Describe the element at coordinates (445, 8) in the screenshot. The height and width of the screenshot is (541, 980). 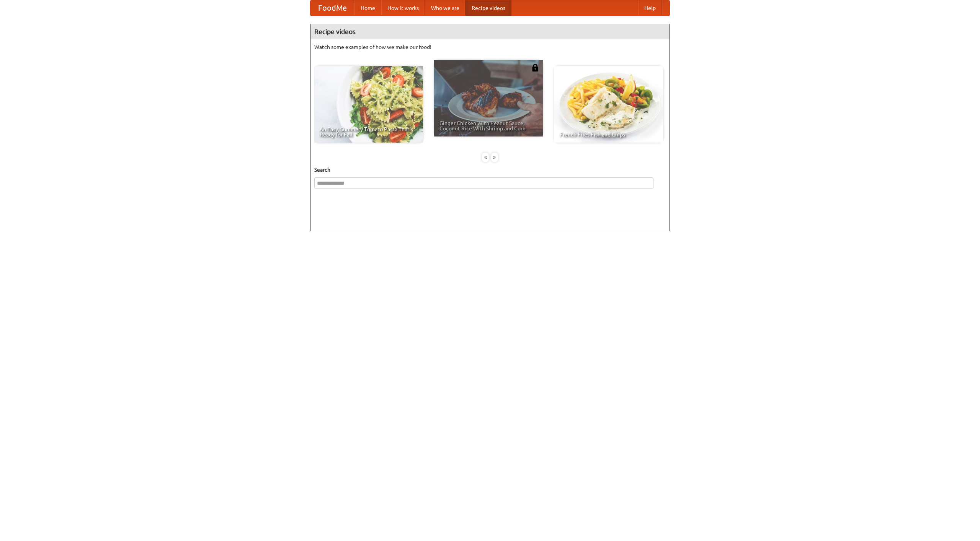
I see `a: Who we are` at that location.